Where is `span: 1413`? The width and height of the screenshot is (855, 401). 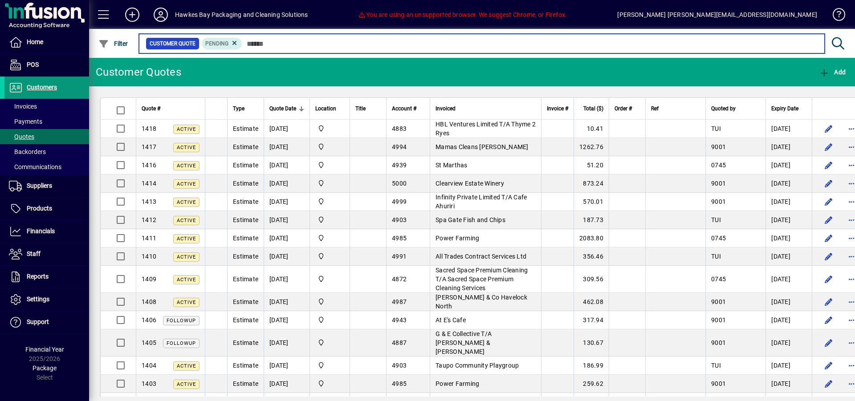 span: 1413 is located at coordinates (149, 202).